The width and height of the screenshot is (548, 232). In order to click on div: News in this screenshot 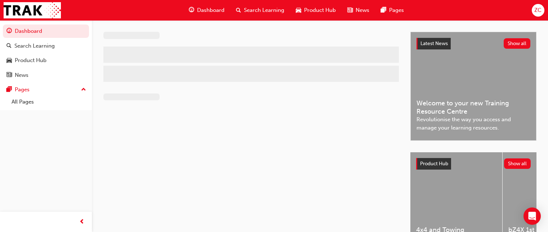, I will do `click(22, 75)`.